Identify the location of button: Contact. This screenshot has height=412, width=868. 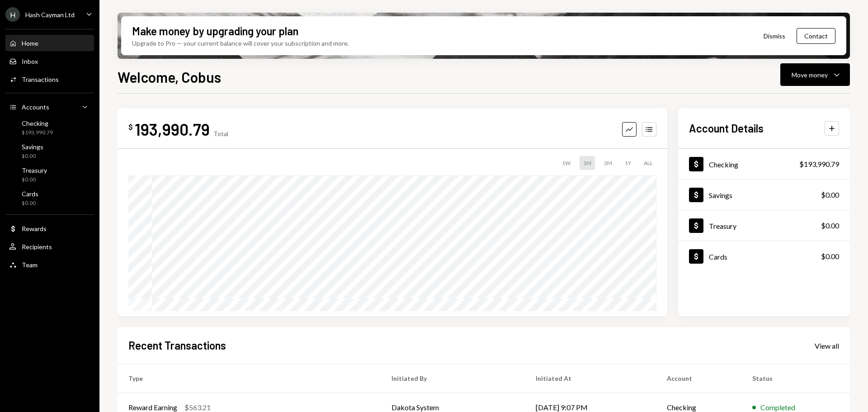
(816, 35).